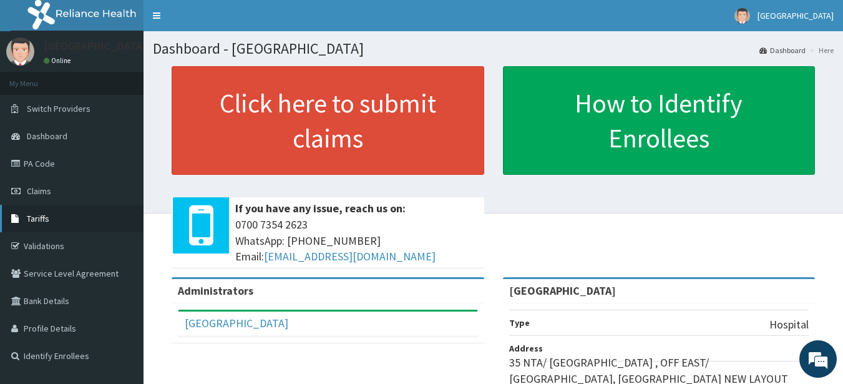  I want to click on a: Dashboard, so click(782, 50).